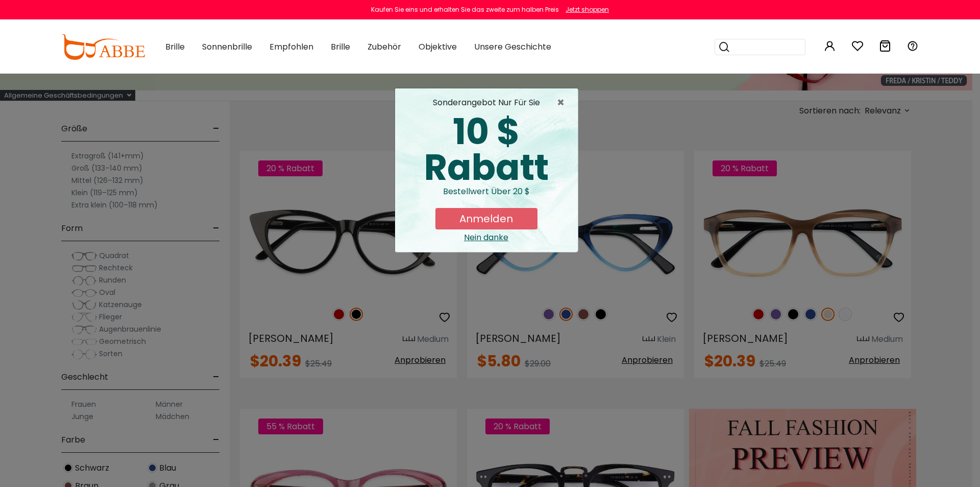 This screenshot has height=487, width=980. I want to click on font: Sonnenbrille, so click(228, 47).